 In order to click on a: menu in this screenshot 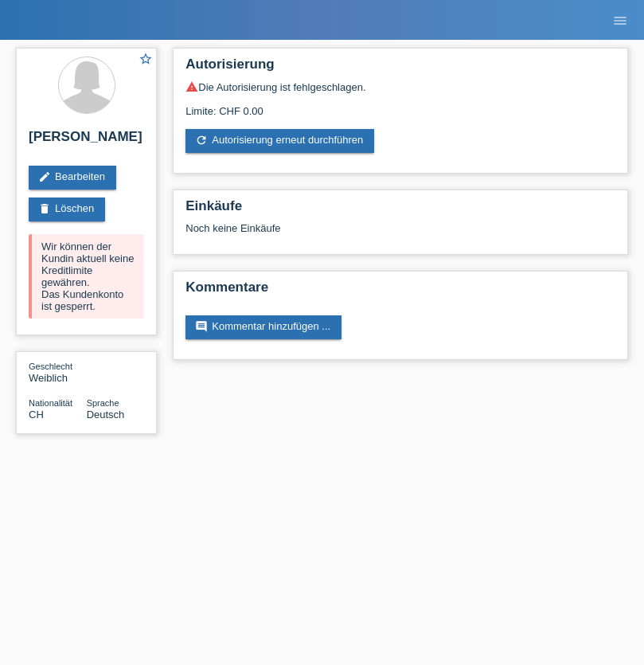, I will do `click(620, 20)`.